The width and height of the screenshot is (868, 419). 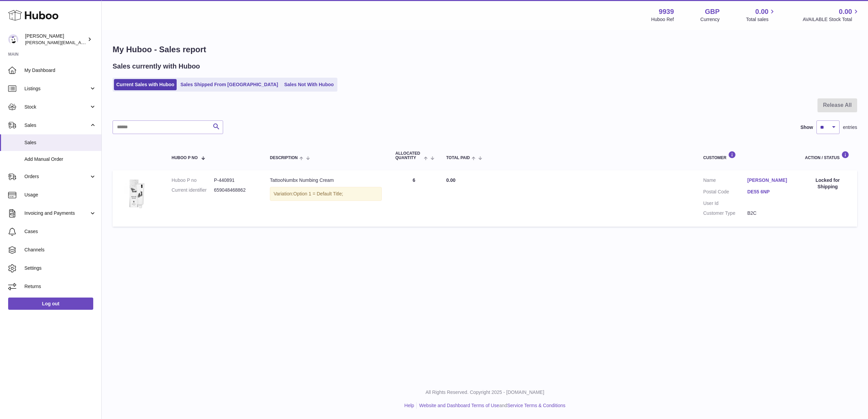 What do you see at coordinates (414, 198) in the screenshot?
I see `td: 6` at bounding box center [414, 198].